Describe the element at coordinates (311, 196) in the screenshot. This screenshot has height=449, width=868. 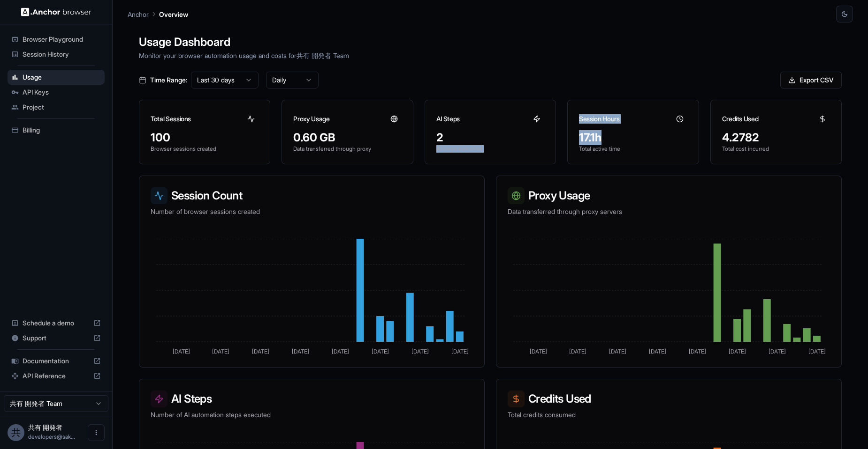
I see `h3: Session Count` at that location.